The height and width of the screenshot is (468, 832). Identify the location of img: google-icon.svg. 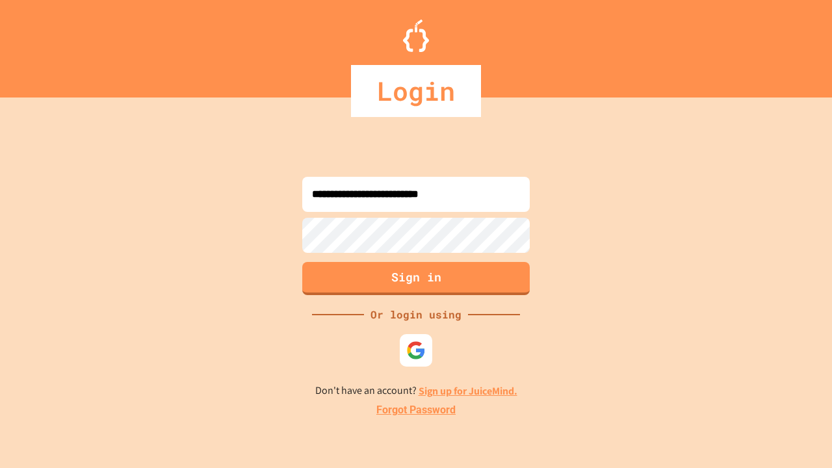
(416, 350).